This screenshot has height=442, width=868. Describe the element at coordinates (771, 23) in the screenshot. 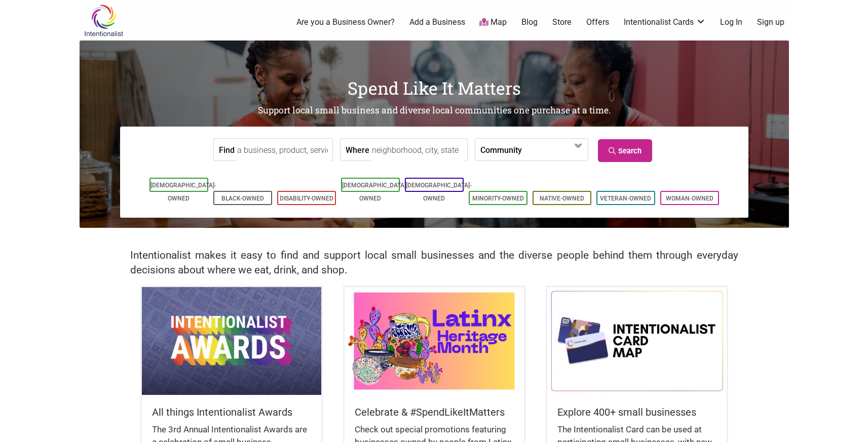

I see `a: Sign up` at that location.